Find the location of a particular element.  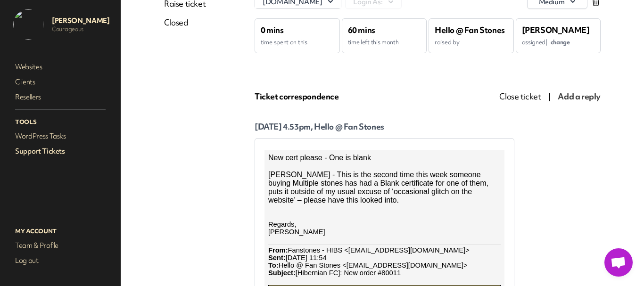

span: time left this month is located at coordinates (373, 42).